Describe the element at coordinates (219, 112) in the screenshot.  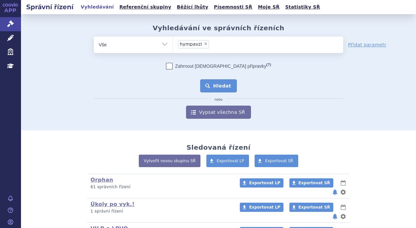
I see `a: Vypsat všechna SŘ` at that location.